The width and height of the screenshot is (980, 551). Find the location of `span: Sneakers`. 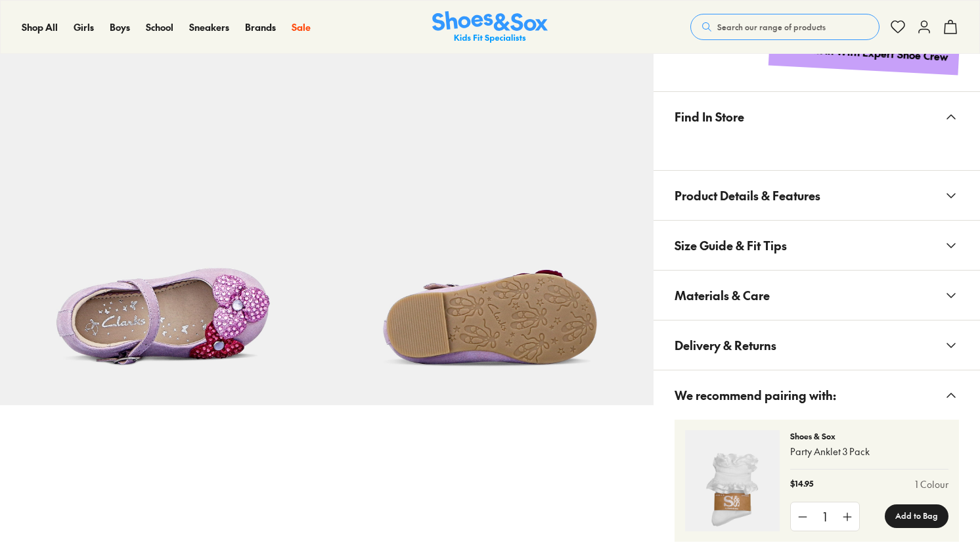

span: Sneakers is located at coordinates (209, 27).